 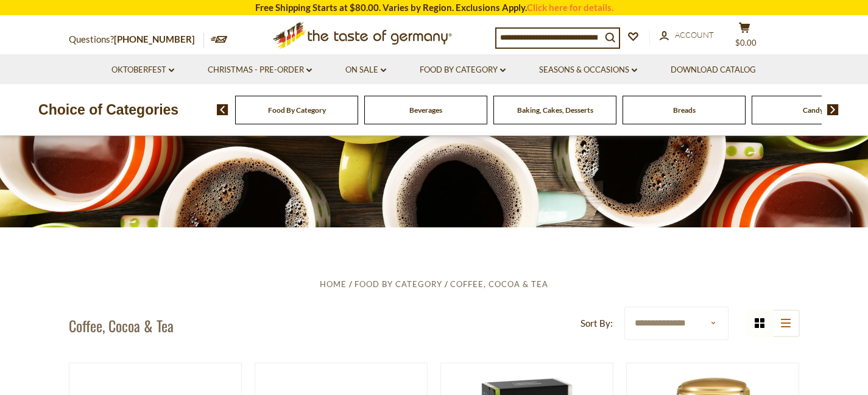 What do you see at coordinates (121, 325) in the screenshot?
I see `h1: Coffee, Cocoa & Tea` at bounding box center [121, 325].